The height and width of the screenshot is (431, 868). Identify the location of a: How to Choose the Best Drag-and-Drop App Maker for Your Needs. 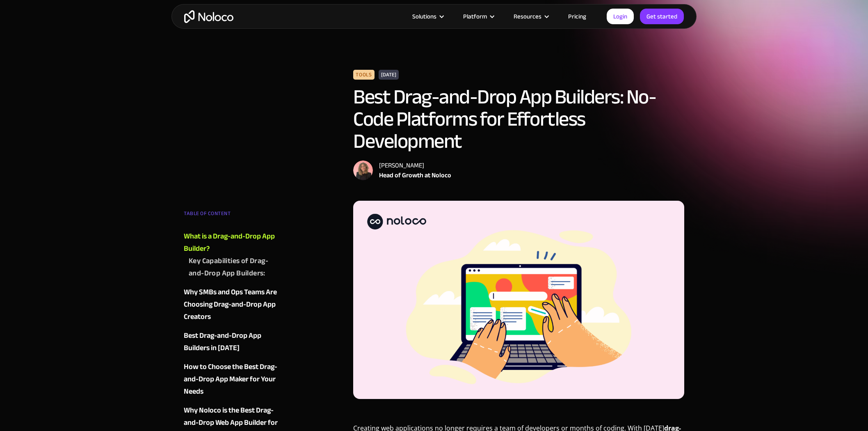
(234, 379).